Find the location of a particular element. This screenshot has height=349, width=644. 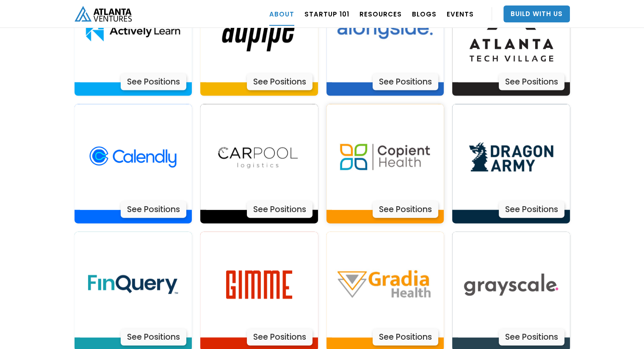

a: RESOURCES is located at coordinates (380, 14).